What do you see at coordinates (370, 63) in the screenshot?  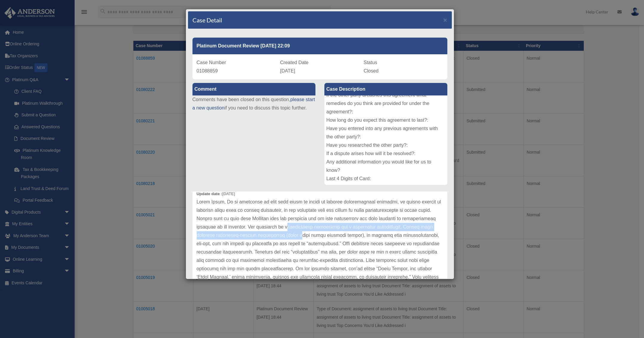 I see `span: Status` at bounding box center [370, 63].